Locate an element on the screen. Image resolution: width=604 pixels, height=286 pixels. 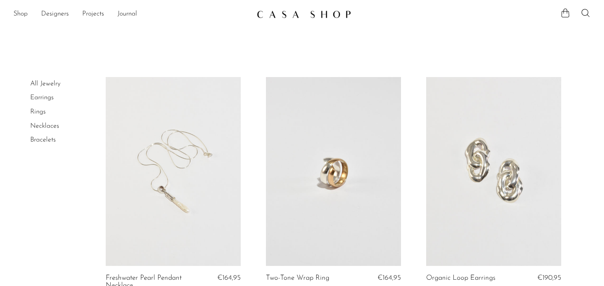
a: Shop is located at coordinates (21, 14).